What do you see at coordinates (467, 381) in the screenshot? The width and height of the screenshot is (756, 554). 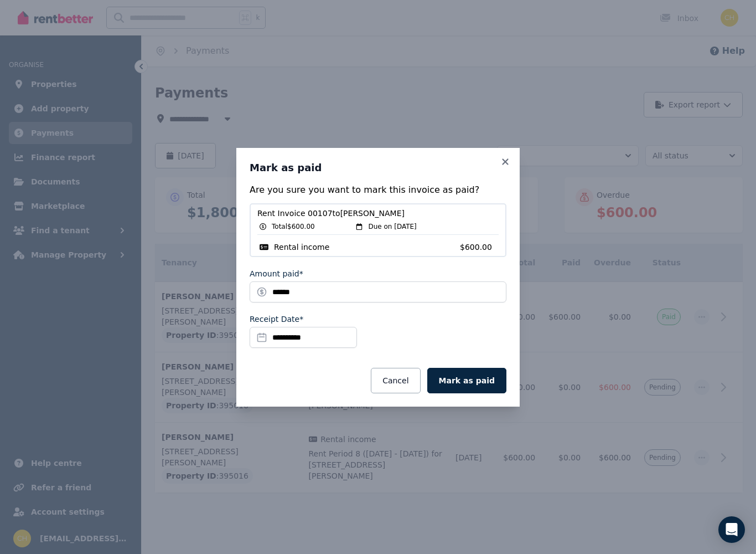 I see `button: Mark as paid` at bounding box center [467, 381].